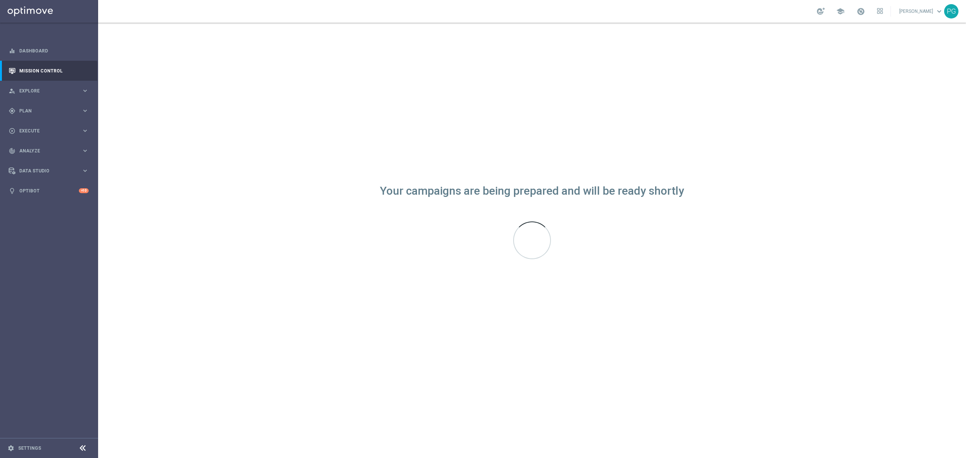  Describe the element at coordinates (49, 191) in the screenshot. I see `div: lightbulb Optibot +10` at that location.